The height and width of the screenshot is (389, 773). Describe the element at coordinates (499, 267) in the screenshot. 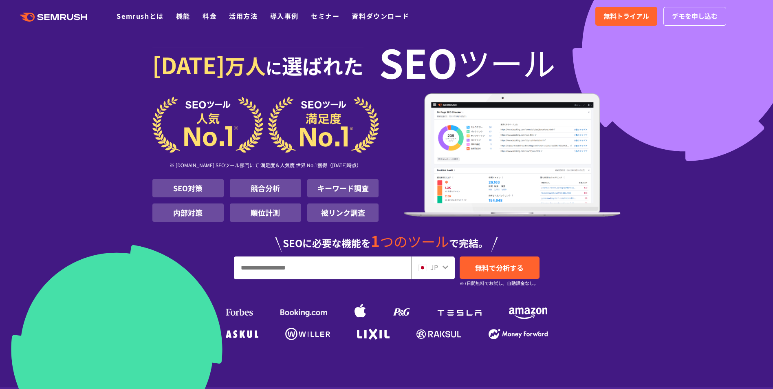

I see `span: 無料で分析する` at that location.